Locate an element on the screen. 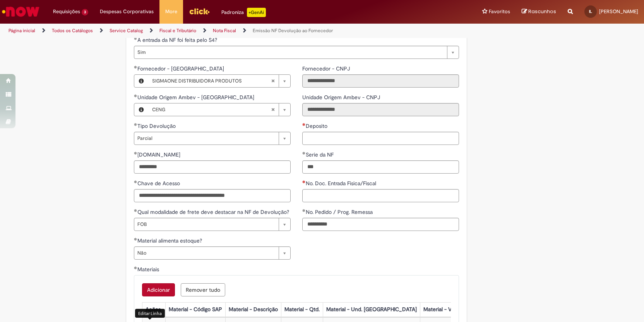 The width and height of the screenshot is (644, 322). span: Deposito is located at coordinates (317, 126).